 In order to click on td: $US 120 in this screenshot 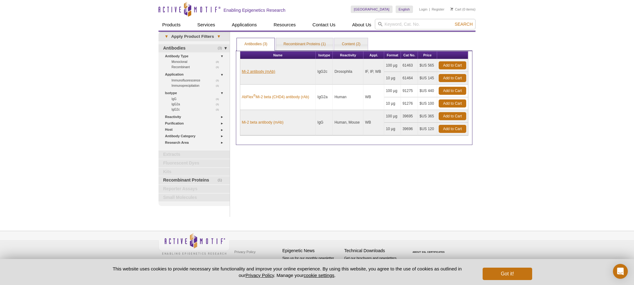, I will do `click(428, 129)`.